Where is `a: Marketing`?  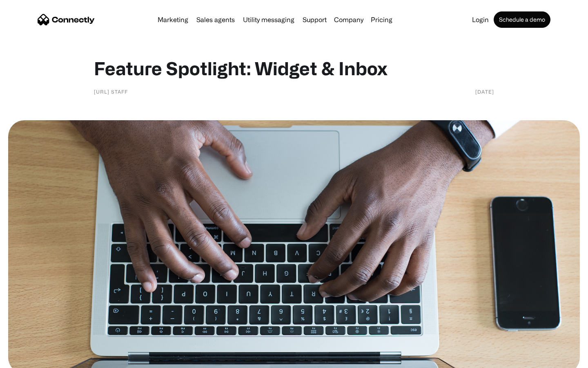
a: Marketing is located at coordinates (173, 19).